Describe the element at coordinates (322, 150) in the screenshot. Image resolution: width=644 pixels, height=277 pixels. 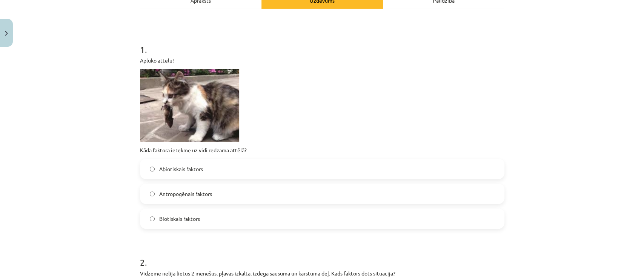
I see `p: Kāda faktora ietekme uz vidi redzama attēlā?` at that location.